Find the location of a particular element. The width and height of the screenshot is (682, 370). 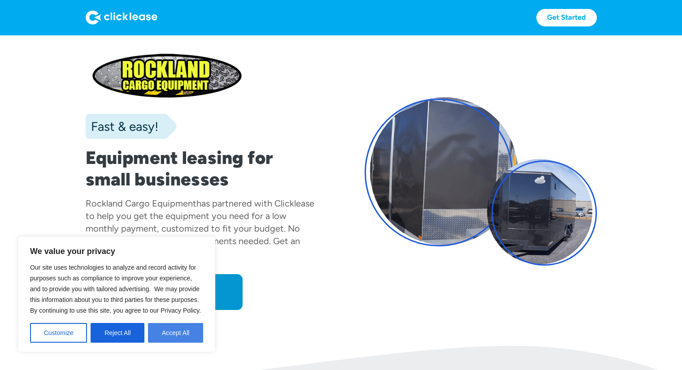

a: Get Started is located at coordinates (566, 17).